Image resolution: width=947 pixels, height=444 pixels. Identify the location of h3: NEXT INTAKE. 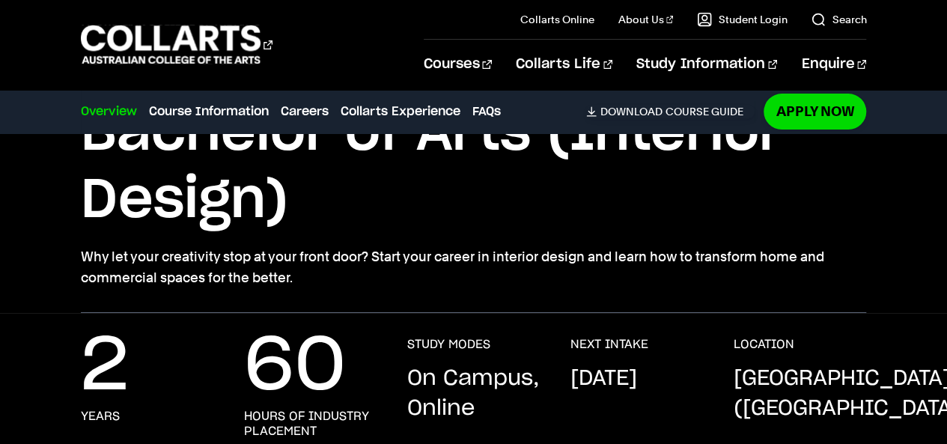
(609, 344).